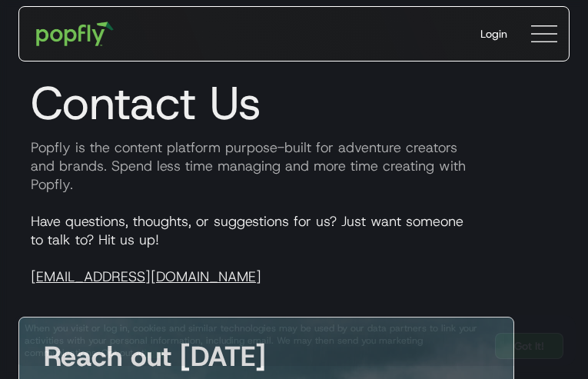 This screenshot has height=379, width=588. Describe the element at coordinates (254, 341) in the screenshot. I see `div: When you visit or log in, cookies and similar technologies may be used by our data partners to li...` at that location.